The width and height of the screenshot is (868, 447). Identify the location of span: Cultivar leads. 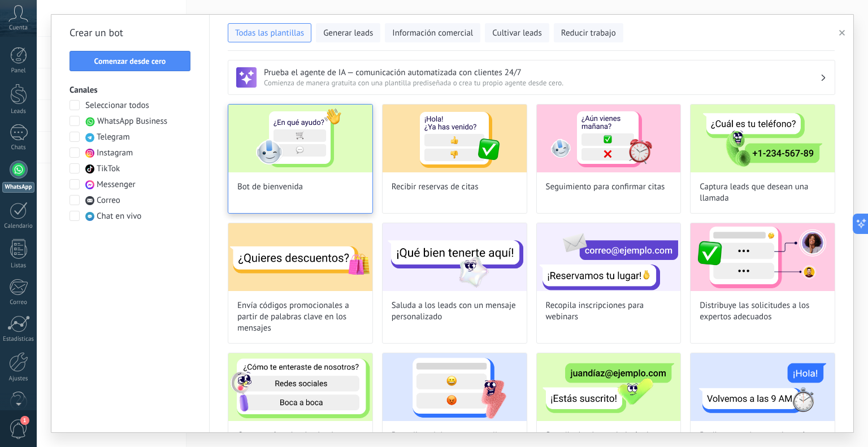
(517, 33).